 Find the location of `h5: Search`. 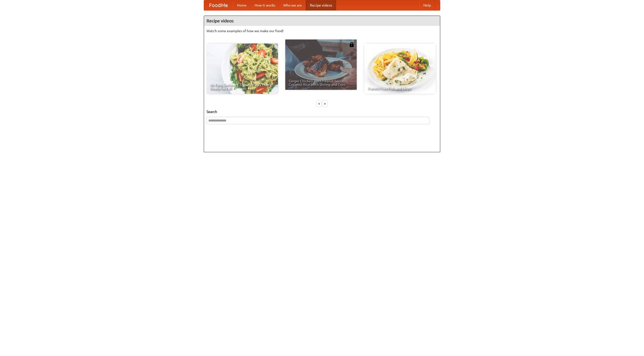

h5: Search is located at coordinates (322, 112).